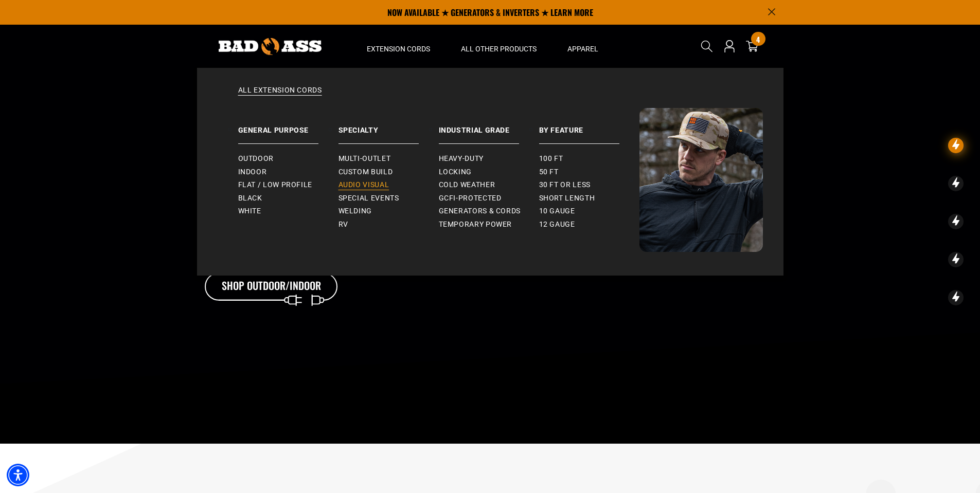 This screenshot has width=980, height=493. Describe the element at coordinates (388, 199) in the screenshot. I see `a: Special Events` at that location.